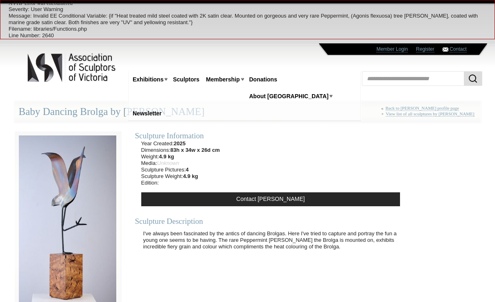 Image resolution: width=495 pixels, height=302 pixels. Describe the element at coordinates (181, 183) in the screenshot. I see `li: Edition:` at that location.